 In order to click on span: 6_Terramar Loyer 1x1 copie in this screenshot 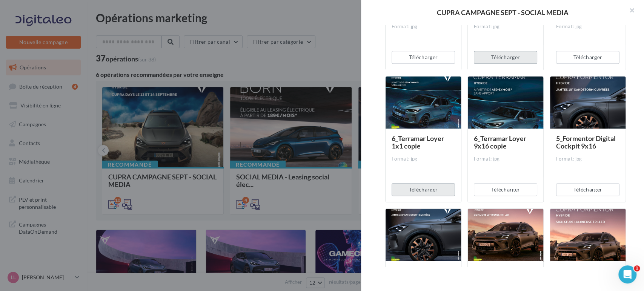, I will do `click(418, 142)`.